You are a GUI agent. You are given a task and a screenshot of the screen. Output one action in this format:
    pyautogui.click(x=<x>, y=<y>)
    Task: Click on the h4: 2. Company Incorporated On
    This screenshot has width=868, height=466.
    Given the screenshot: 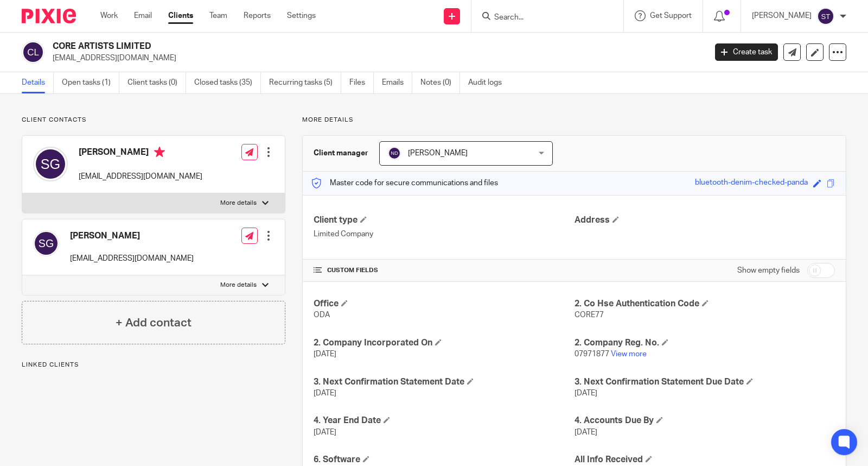 What is the action you would take?
    pyautogui.click(x=444, y=342)
    